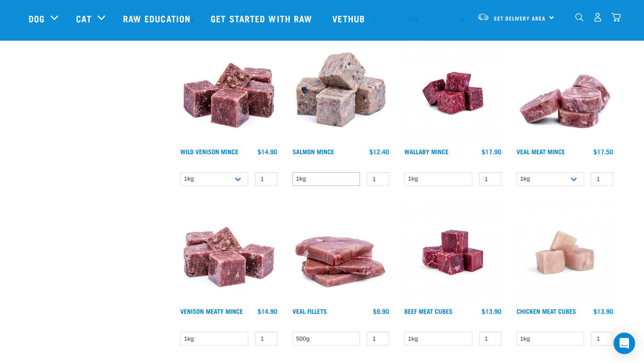  I want to click on span: Set Delivery Area, so click(519, 18).